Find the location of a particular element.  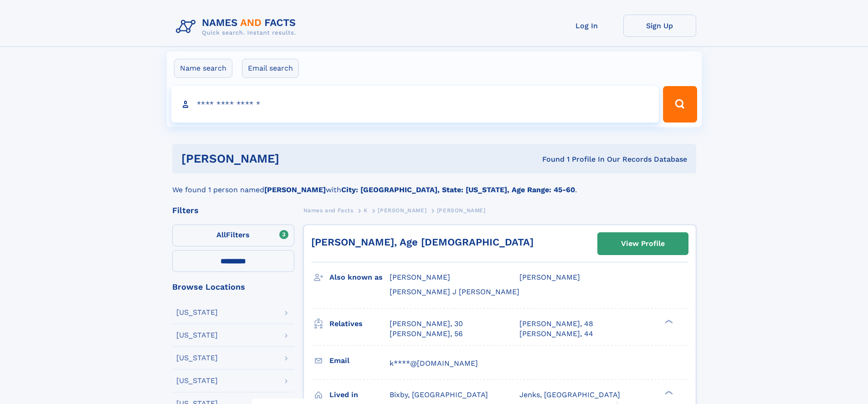

a: Log In is located at coordinates (587, 26).